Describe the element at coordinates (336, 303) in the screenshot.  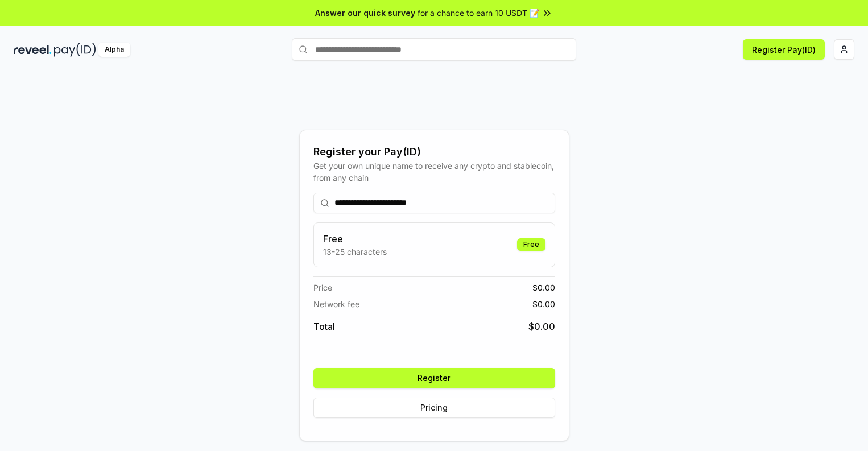
I see `span: Network fee` at that location.